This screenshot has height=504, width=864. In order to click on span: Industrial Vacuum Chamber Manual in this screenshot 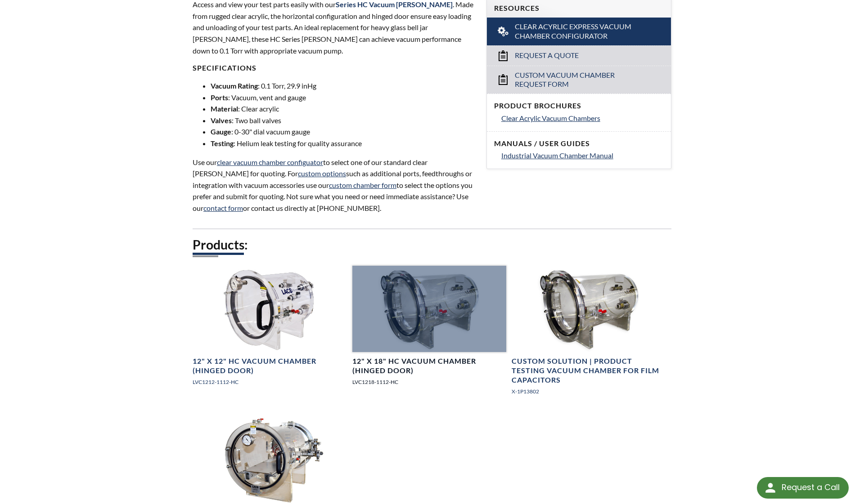, I will do `click(557, 155)`.